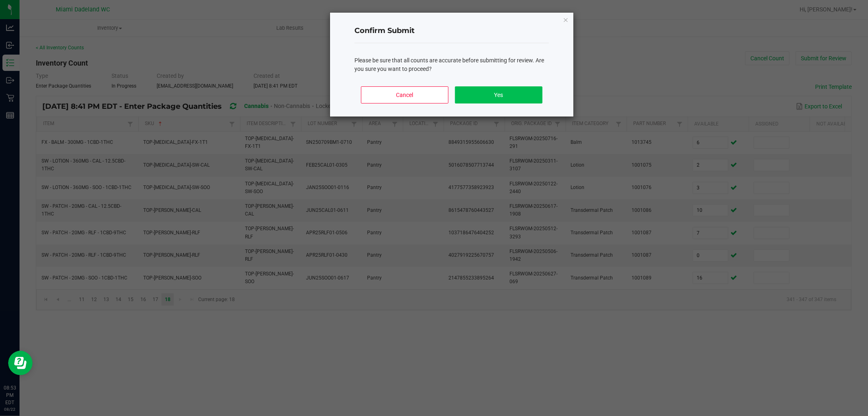 The image size is (868, 416). What do you see at coordinates (566, 19) in the screenshot?
I see `button: Close` at bounding box center [566, 19].